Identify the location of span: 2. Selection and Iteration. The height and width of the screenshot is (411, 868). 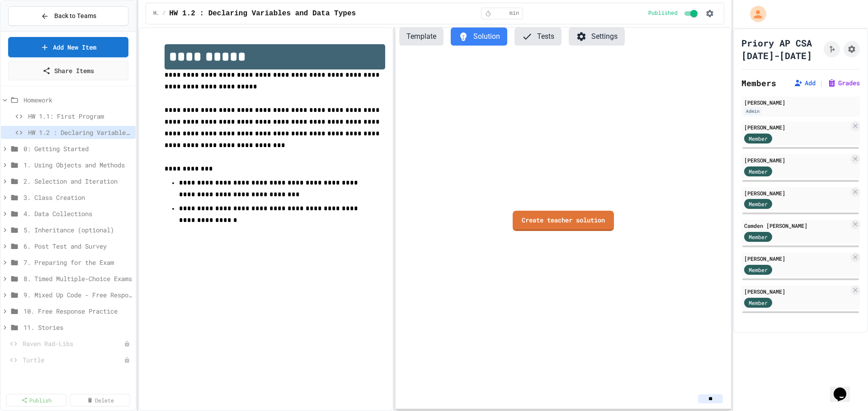
(78, 181).